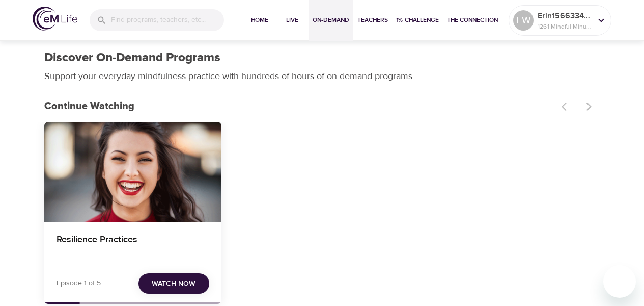 This screenshot has height=306, width=644. Describe the element at coordinates (372, 20) in the screenshot. I see `span: Teachers` at that location.